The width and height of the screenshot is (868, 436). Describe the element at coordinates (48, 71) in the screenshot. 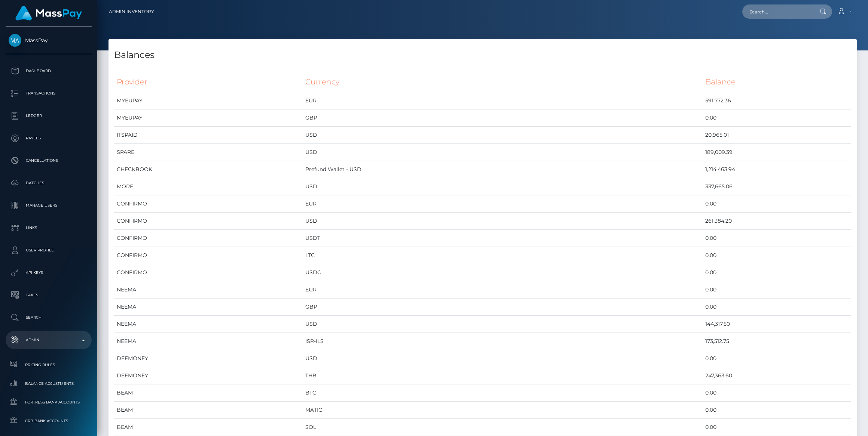

I see `p: Dashboard` at that location.